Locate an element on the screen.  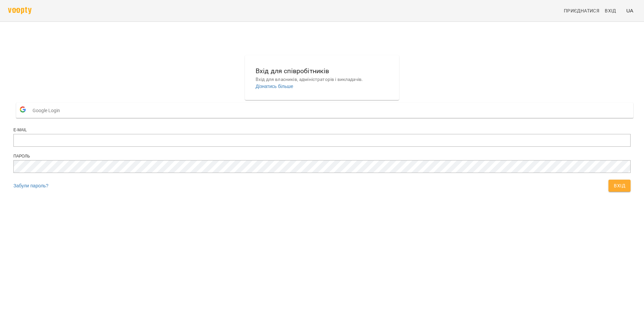
span: Приєднатися is located at coordinates (581, 11).